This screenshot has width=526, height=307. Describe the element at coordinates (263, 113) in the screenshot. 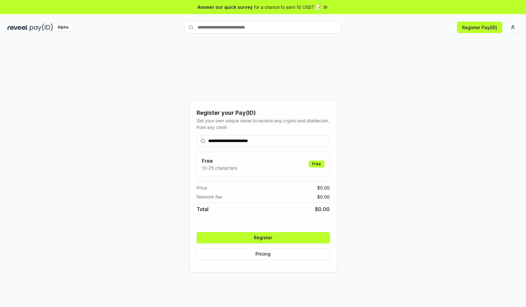

I see `div: Register your Pay(ID)` at that location.